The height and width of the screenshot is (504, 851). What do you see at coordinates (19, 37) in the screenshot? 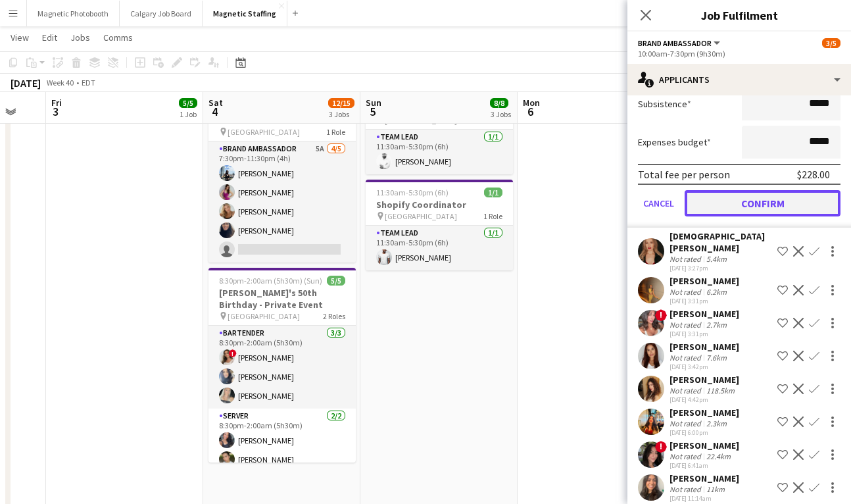
I see `a: View` at bounding box center [19, 37].